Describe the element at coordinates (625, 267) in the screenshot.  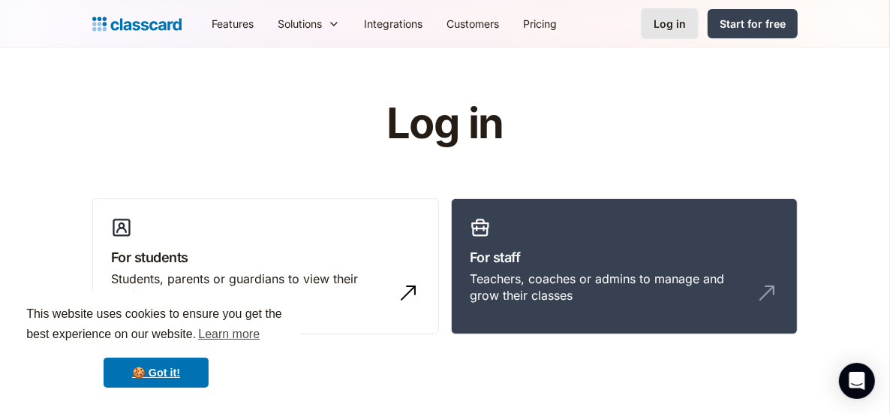
I see `a: For staffTeachers, coaches or admins to manage and grow their classes` at that location.